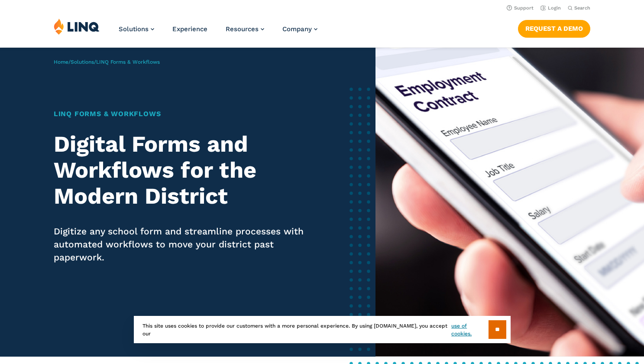 The width and height of the screenshot is (644, 364). I want to click on a: Experience, so click(190, 29).